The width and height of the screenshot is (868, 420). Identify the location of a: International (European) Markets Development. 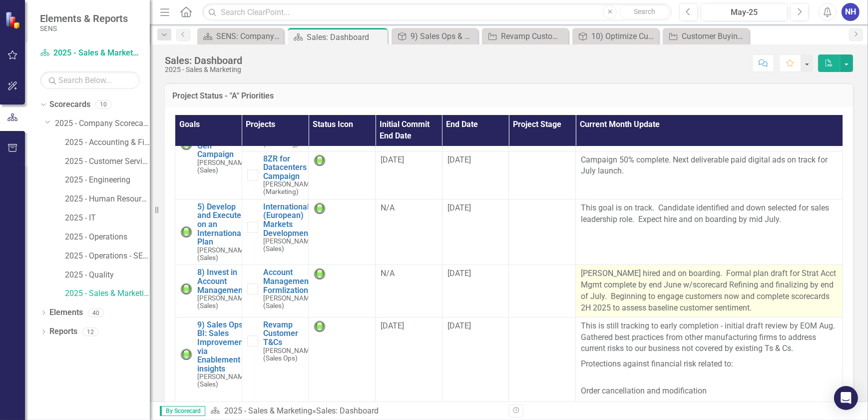
(289, 220).